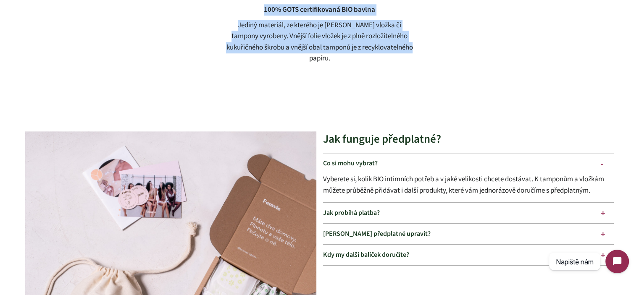  What do you see at coordinates (319, 10) in the screenshot?
I see `div: 100% GOTS certifikovaná BIO bavlna` at bounding box center [319, 10].